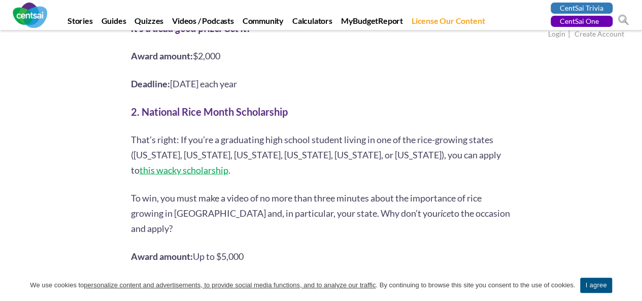  I want to click on a: Videos / Podcasts, so click(203, 23).